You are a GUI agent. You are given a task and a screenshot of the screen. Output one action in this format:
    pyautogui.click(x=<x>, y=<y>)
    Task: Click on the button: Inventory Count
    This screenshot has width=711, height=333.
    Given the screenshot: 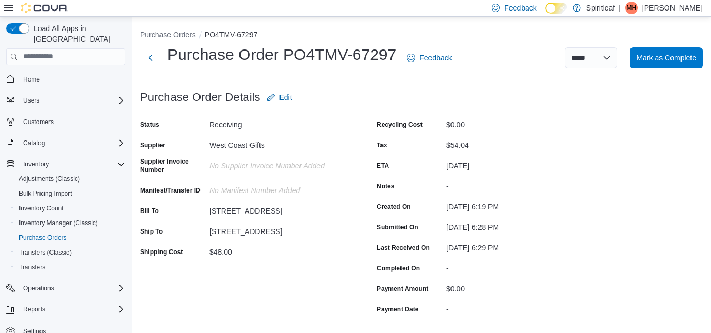 What is the action you would take?
    pyautogui.click(x=70, y=208)
    